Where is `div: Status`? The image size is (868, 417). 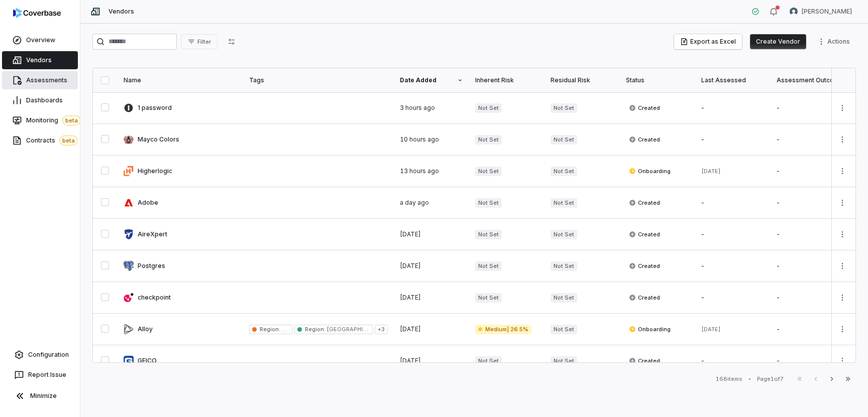
div: Status is located at coordinates (658, 81).